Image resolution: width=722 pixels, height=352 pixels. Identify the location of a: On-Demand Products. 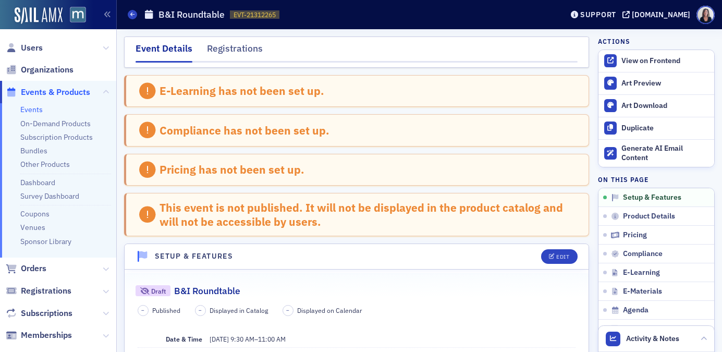
(55, 124).